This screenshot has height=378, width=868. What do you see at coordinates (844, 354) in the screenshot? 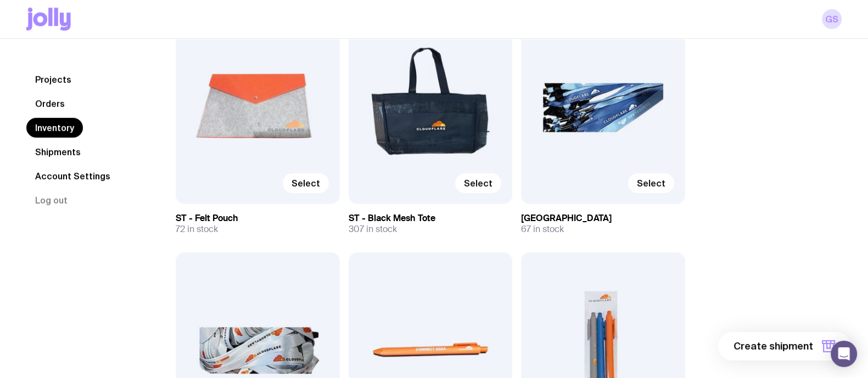
I see `div: Open Intercom Messenger` at bounding box center [844, 354].